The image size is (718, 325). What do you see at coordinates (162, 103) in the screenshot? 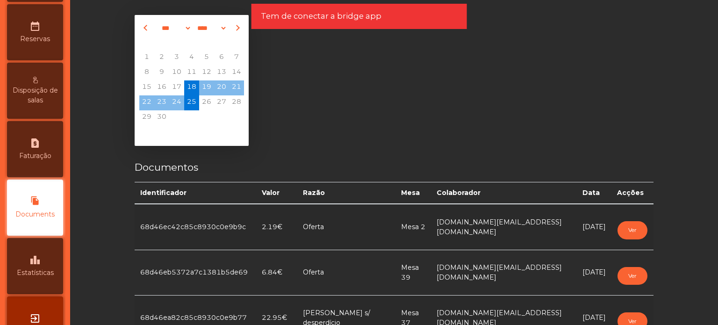
I see `span: 23` at bounding box center [162, 103].